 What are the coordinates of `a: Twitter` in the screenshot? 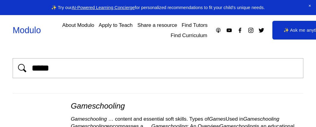 It's located at (261, 30).